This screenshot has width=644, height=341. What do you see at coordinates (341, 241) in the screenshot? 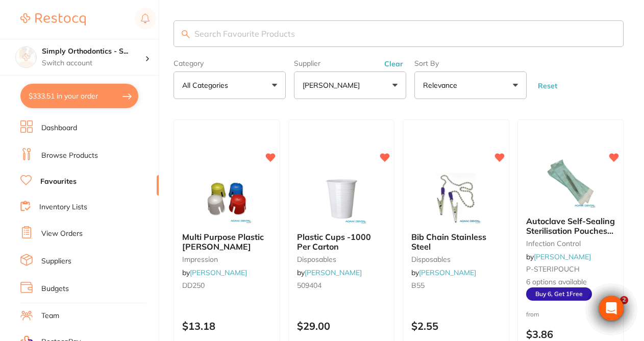
I see `b: Plastic Cups -1000 Per Carton` at bounding box center [341, 241].